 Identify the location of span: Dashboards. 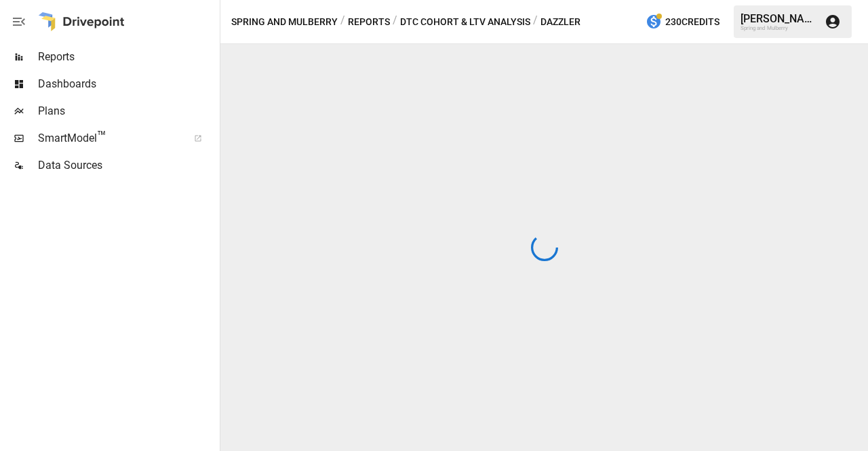
(127, 84).